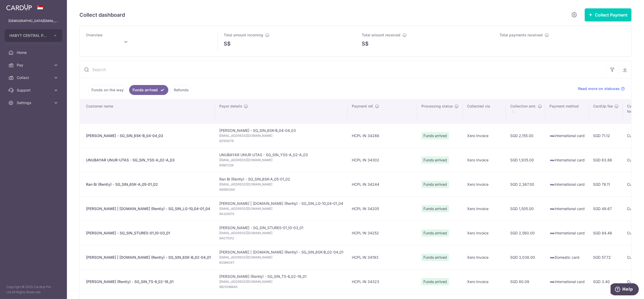  What do you see at coordinates (635, 109) in the screenshot?
I see `span: CardUp fee payor` at bounding box center [635, 109].